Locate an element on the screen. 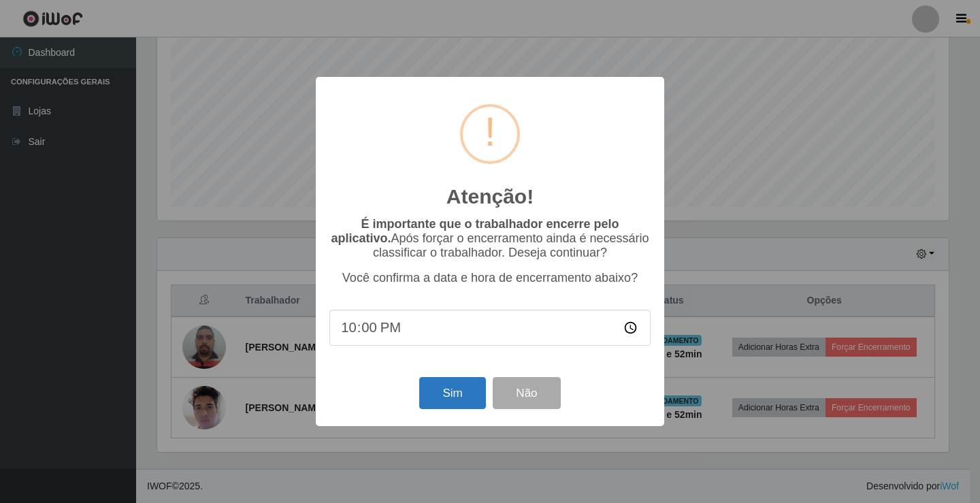 The height and width of the screenshot is (503, 980). b: É importante que o trabalhador encerre pelo aplicativo. is located at coordinates (474, 231).